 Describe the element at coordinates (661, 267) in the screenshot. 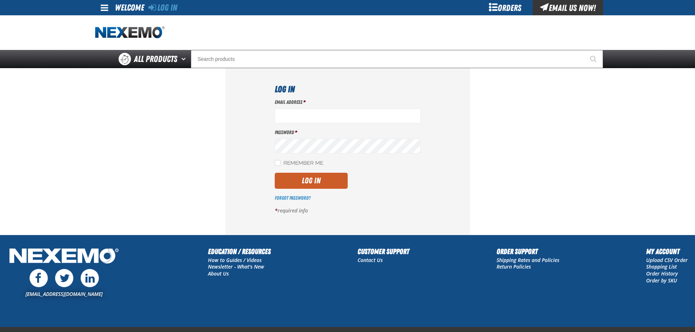

I see `a: Shopping List` at that location.